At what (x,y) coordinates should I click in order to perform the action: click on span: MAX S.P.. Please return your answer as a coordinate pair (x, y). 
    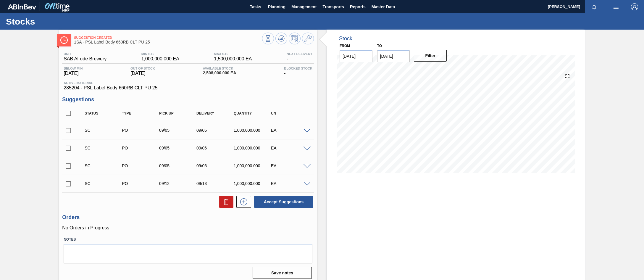
    Looking at the image, I should click on (233, 54).